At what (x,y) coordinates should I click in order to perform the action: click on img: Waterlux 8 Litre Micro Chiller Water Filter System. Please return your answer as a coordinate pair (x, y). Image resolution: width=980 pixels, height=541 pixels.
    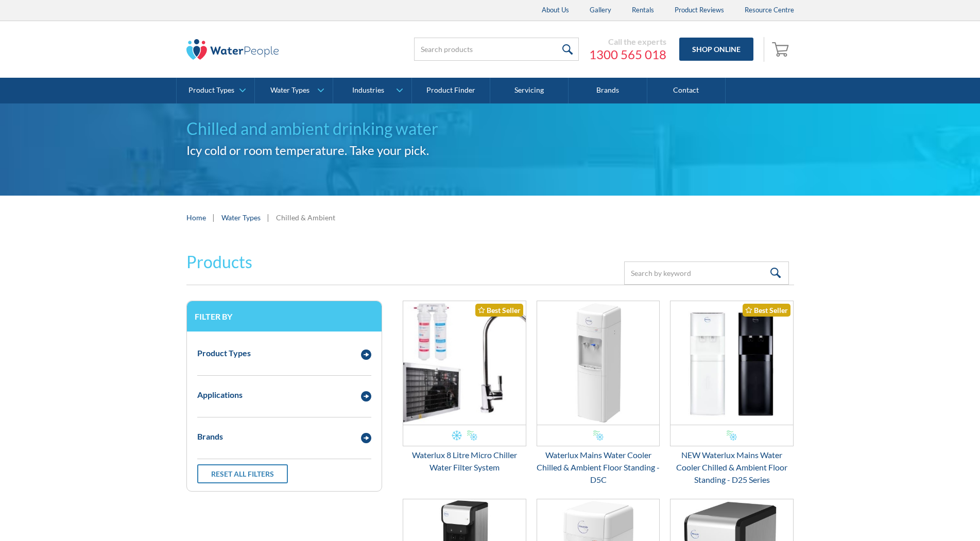
    Looking at the image, I should click on (464, 363).